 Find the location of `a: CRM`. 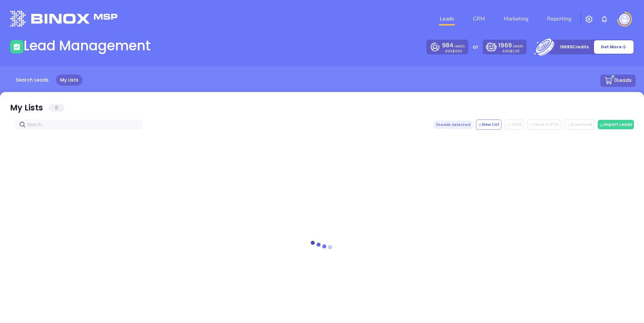

a: CRM is located at coordinates (479, 19).